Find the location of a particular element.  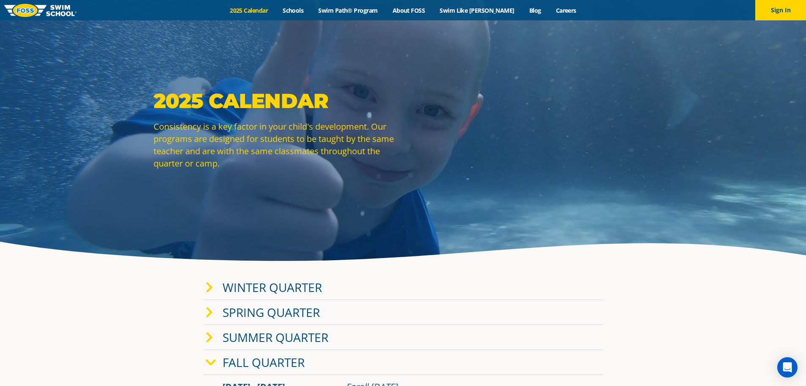

p: Consistency is a key factor in your child's development. Our programs are designed for students t... is located at coordinates (276, 145).